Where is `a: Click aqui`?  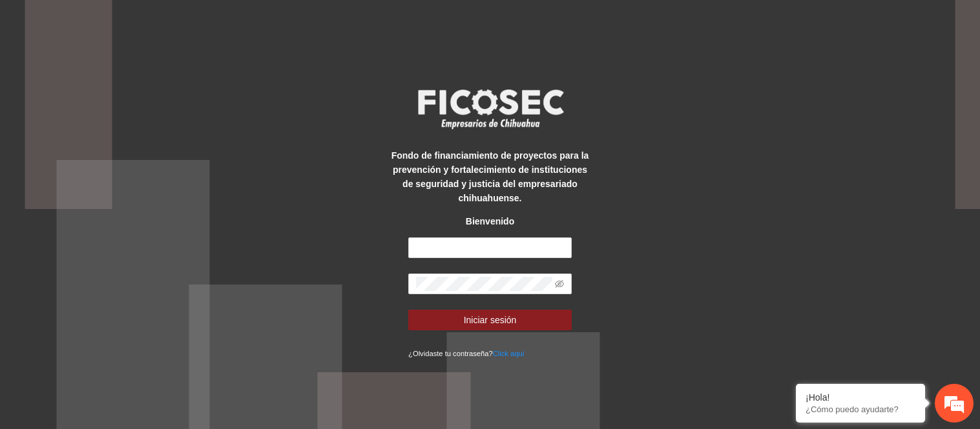 a: Click aqui is located at coordinates (508, 353).